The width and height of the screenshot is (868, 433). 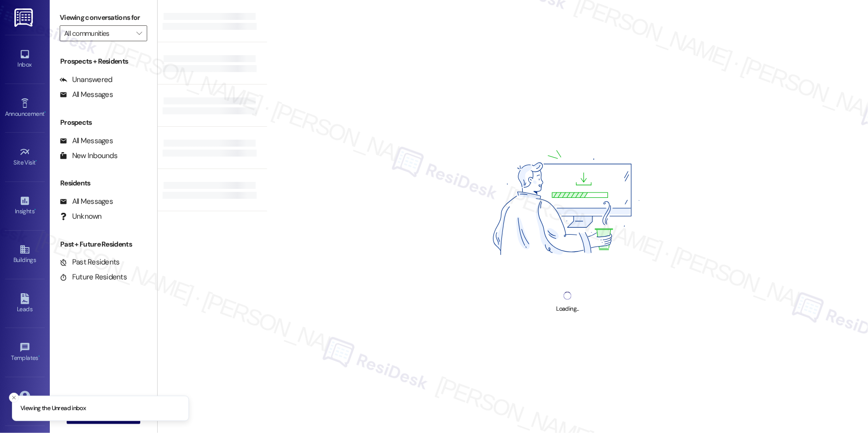 What do you see at coordinates (98, 33) in the screenshot?
I see `input: All communities` at bounding box center [98, 33].